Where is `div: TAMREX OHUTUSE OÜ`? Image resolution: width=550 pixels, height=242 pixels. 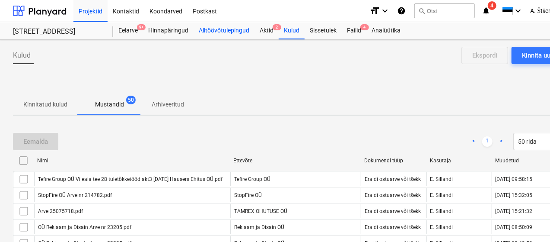
div: TAMREX OHUTUSE OÜ is located at coordinates (296, 211).